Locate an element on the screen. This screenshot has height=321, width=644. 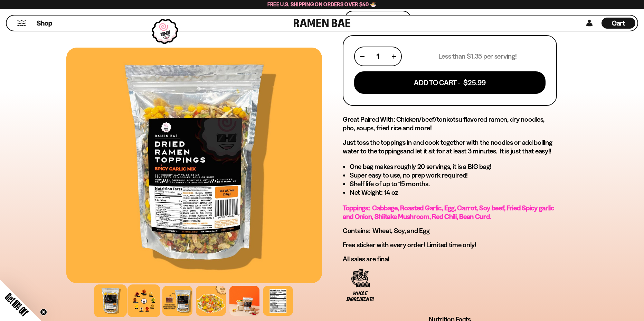
h2: Great Paired With: Chicken/beef/tonkotsu flavored ramen, dry noodles, pho, soups, fried rice and ... is located at coordinates (450, 124).